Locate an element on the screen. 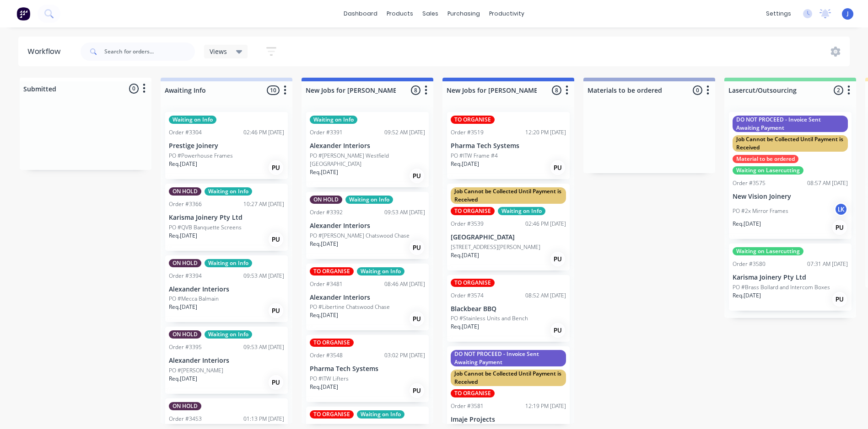  div: products is located at coordinates (399, 14).